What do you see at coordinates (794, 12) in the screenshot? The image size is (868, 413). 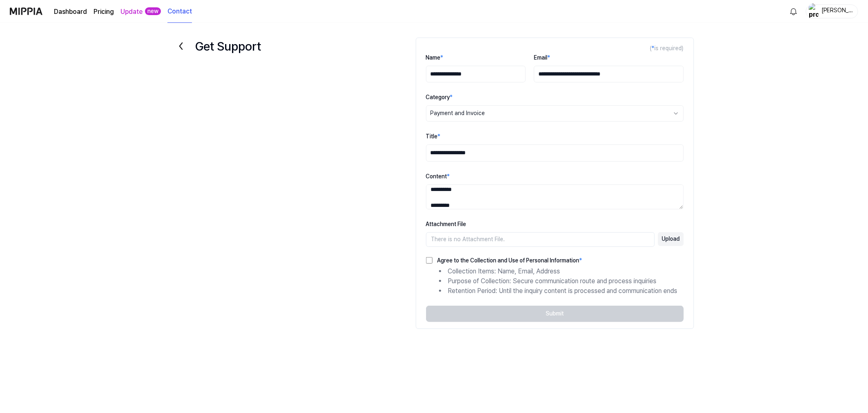 I see `img: 알림` at bounding box center [794, 12].